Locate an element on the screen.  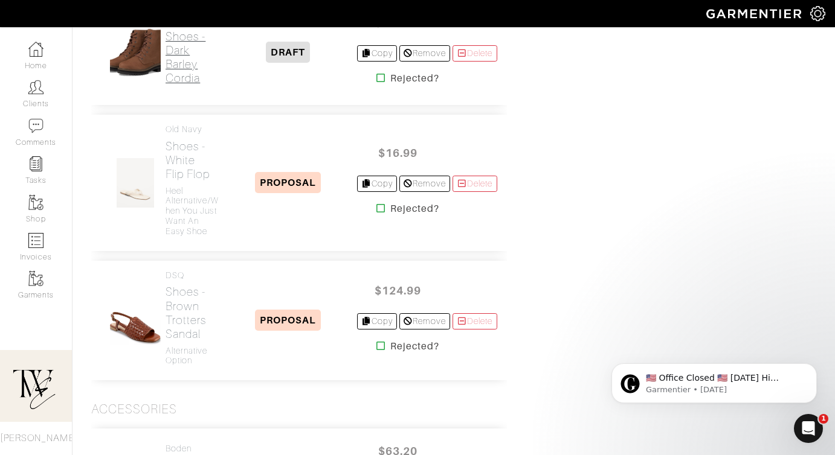
img: garmentier-logo-header-white-b43fb05a5012e4ada735d5af1a66efaba907eab6374d6393d1fbf88cb4ef424d.png is located at coordinates (755, 13).